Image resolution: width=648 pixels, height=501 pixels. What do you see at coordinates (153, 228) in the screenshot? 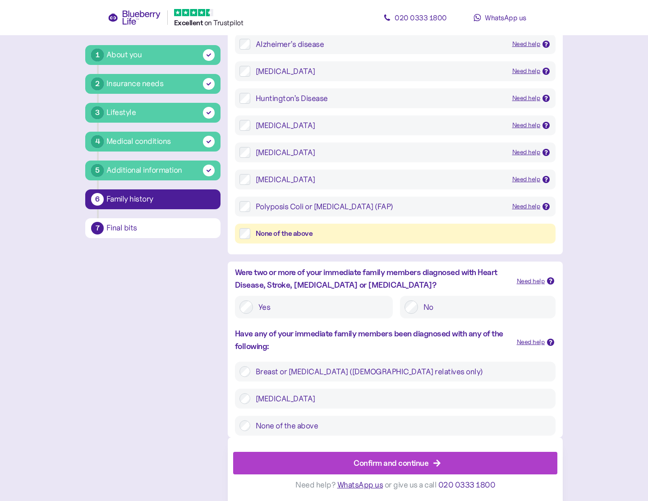
I see `button: 7Final bits` at bounding box center [153, 228].